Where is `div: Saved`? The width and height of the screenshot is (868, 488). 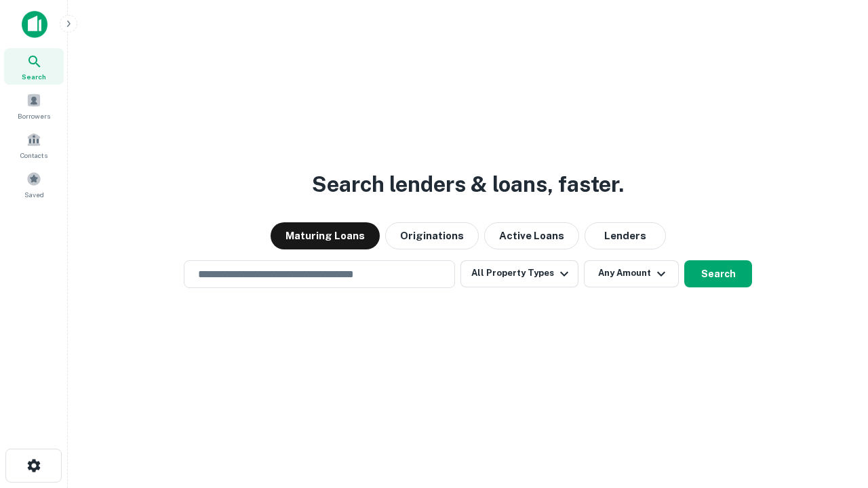
div: Saved is located at coordinates (34, 185).